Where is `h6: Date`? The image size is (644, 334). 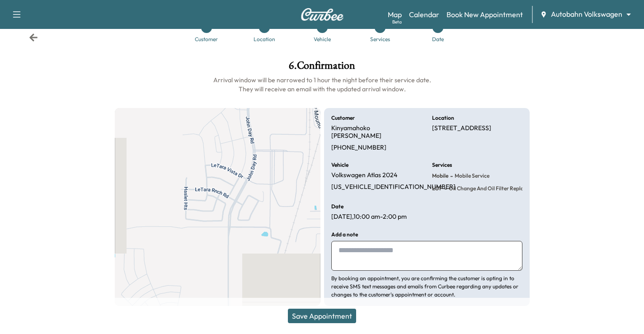 h6: Date is located at coordinates (337, 206).